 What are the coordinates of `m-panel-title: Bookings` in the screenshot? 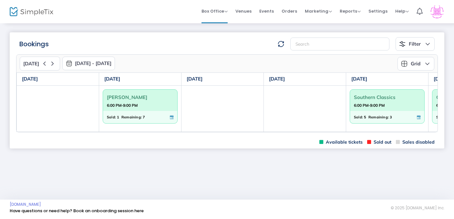 It's located at (34, 44).